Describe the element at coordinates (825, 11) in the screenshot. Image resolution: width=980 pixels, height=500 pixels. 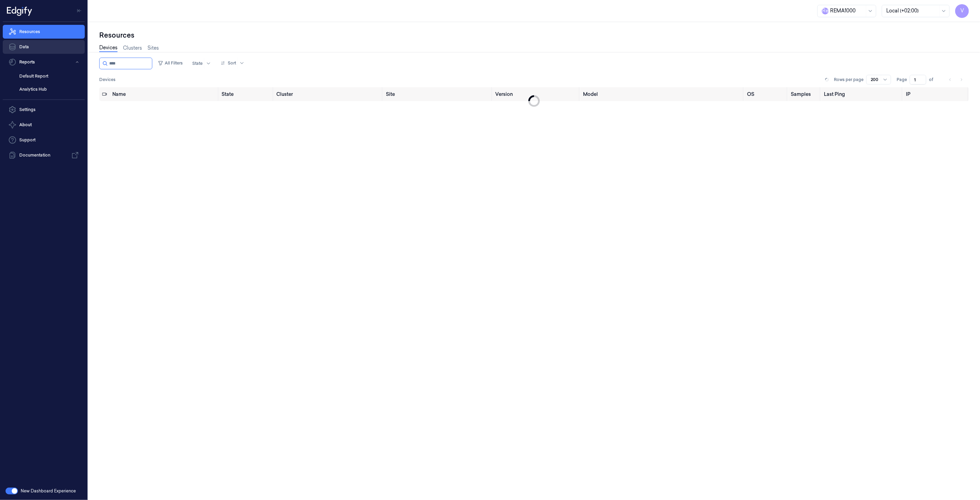
I see `span: R e` at that location.